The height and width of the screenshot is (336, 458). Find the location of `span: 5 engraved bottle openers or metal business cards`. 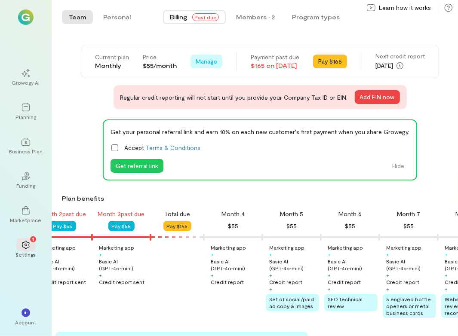

span: 5 engraved bottle openers or metal business cards is located at coordinates (408, 306).